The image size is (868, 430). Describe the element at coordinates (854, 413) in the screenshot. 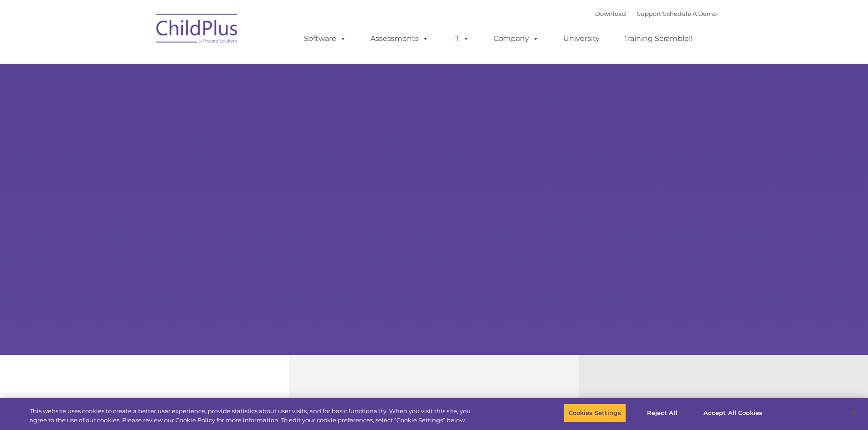

I see `button: Close` at that location.